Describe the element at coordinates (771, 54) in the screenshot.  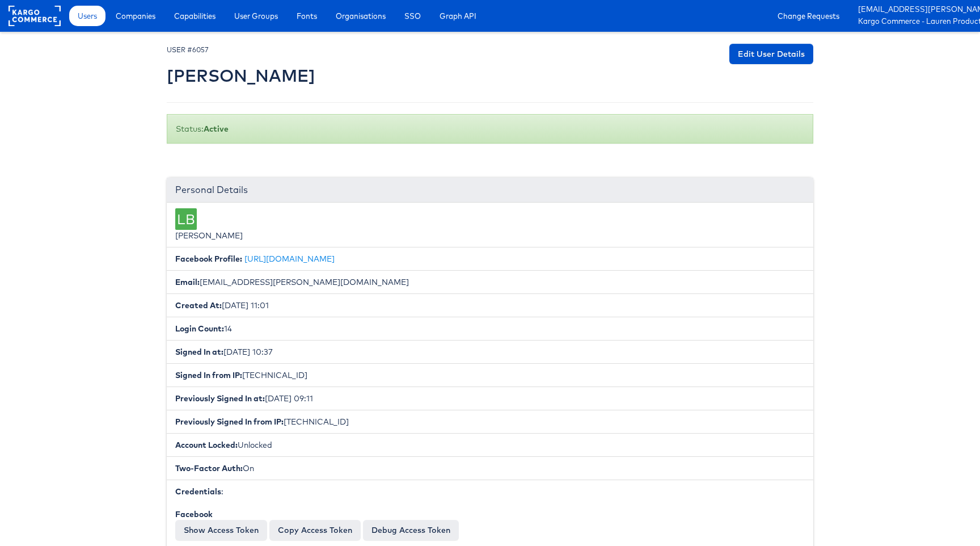
I see `a: Edit User Details` at that location.